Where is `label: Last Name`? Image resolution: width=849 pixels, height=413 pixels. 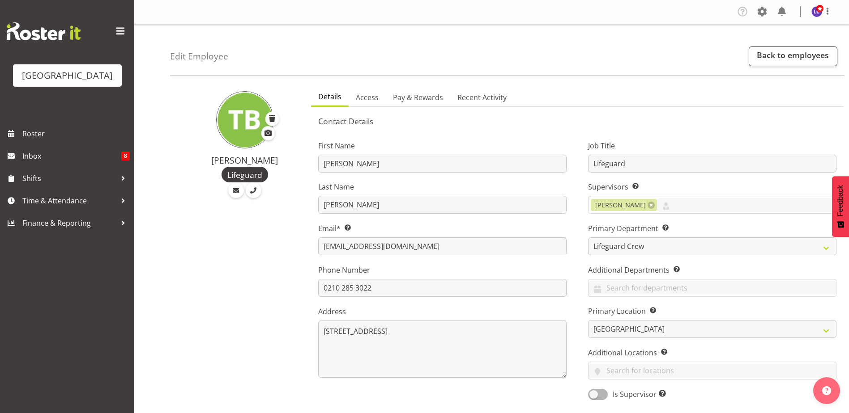 label: Last Name is located at coordinates (442, 187).